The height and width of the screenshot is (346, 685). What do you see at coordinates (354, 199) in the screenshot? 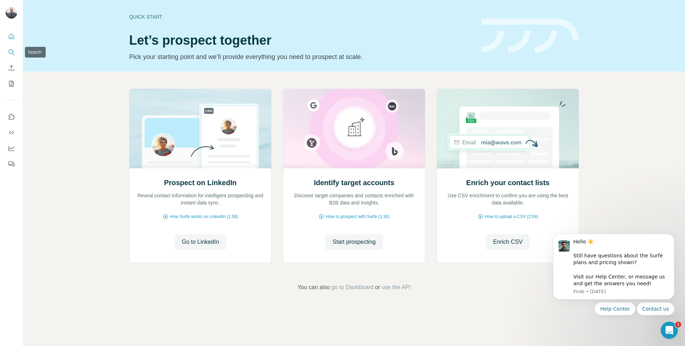
I see `p: Discover target companies and contacts enriched with B2B data and insights.` at bounding box center [354, 199].